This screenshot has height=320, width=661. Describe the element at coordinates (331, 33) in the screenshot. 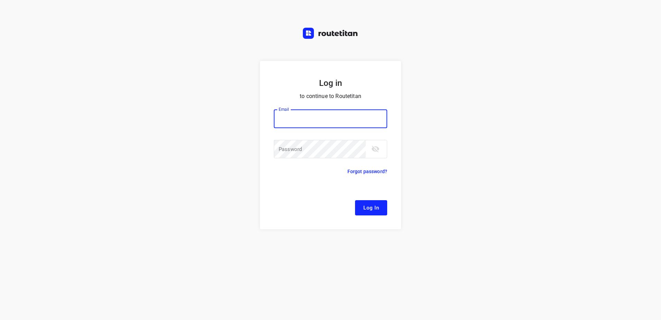

I see `img: Routetitan` at that location.